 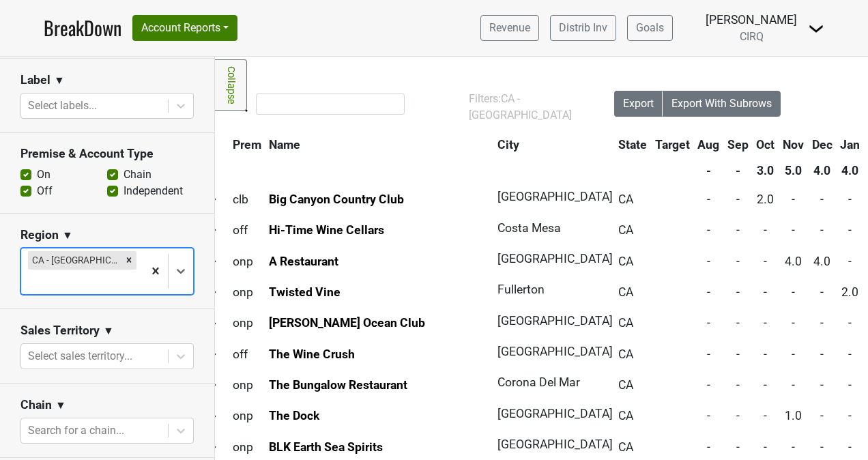 What do you see at coordinates (583, 28) in the screenshot?
I see `a: Distrib Inv` at bounding box center [583, 28].